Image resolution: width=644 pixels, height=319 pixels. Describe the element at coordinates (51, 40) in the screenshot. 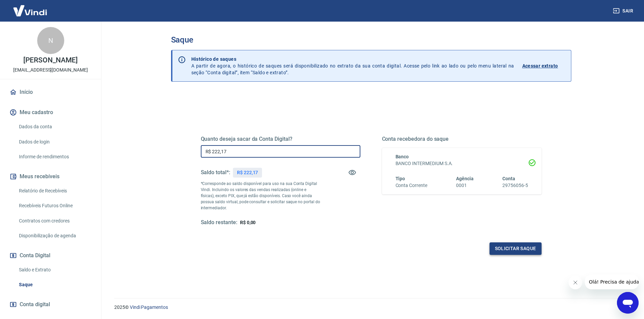

I see `div: N` at that location.